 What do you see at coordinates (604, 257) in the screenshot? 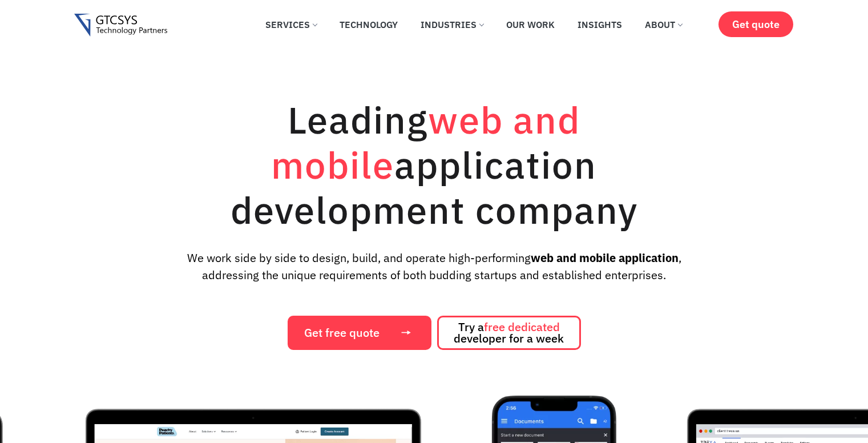
I see `strong: web and mobile application` at bounding box center [604, 257].